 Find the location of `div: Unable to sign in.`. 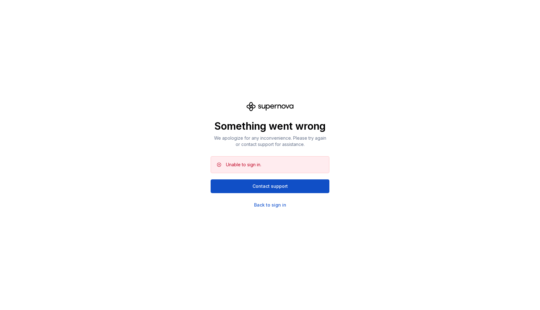

div: Unable to sign in. is located at coordinates (243, 165).